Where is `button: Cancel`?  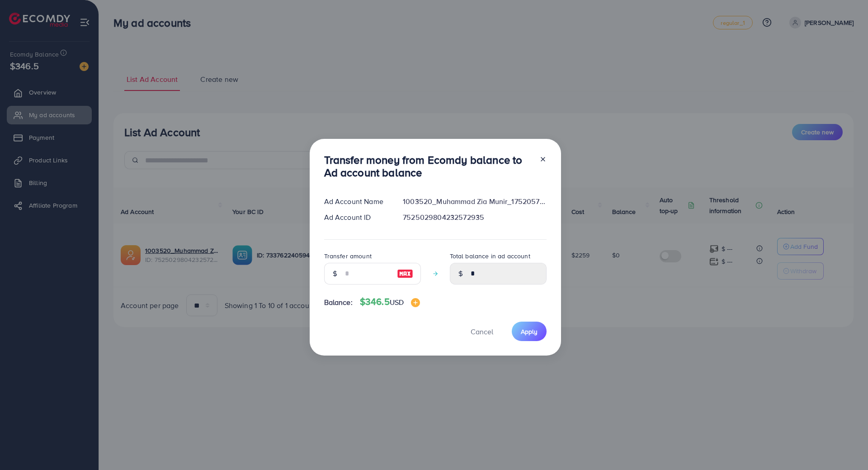
button: Cancel is located at coordinates (482, 331).